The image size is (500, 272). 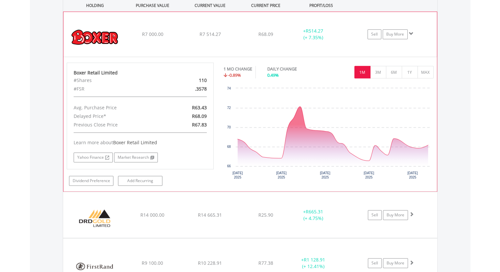 I want to click on span: R7 000.00, so click(x=152, y=34).